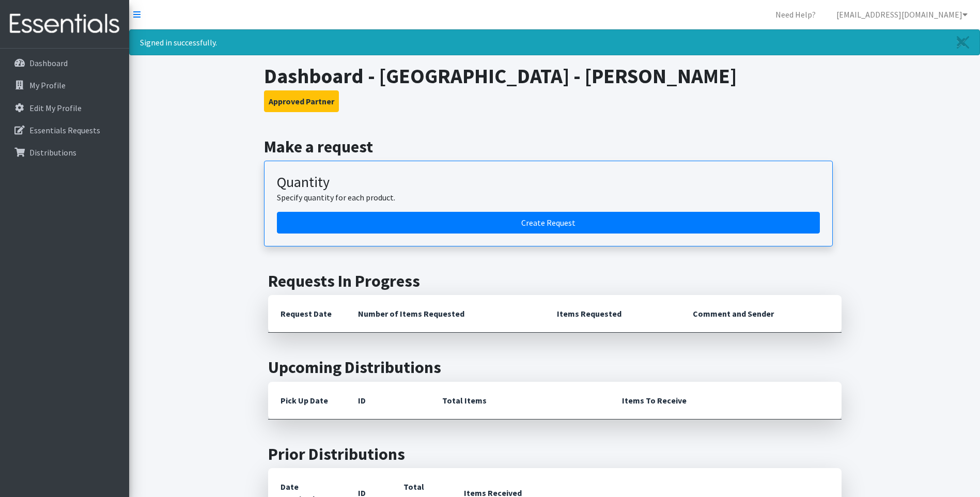 This screenshot has height=497, width=980. Describe the element at coordinates (48, 85) in the screenshot. I see `p: My Profile` at that location.